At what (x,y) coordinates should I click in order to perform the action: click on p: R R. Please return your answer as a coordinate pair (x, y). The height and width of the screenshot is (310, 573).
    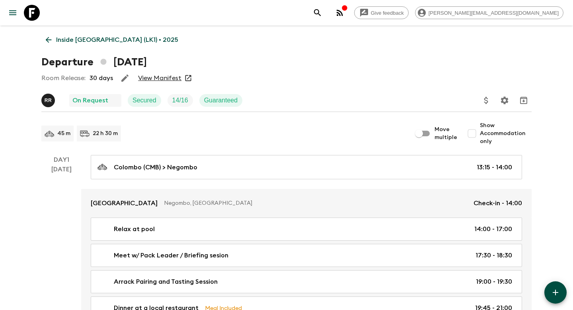
    Looking at the image, I should click on (48, 100).